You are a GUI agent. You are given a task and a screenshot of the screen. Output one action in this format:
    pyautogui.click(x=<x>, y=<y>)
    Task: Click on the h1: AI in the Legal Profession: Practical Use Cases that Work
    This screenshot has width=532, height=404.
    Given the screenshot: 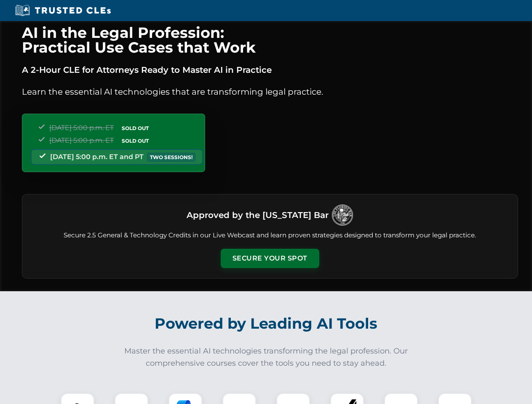 What is the action you would take?
    pyautogui.click(x=270, y=40)
    